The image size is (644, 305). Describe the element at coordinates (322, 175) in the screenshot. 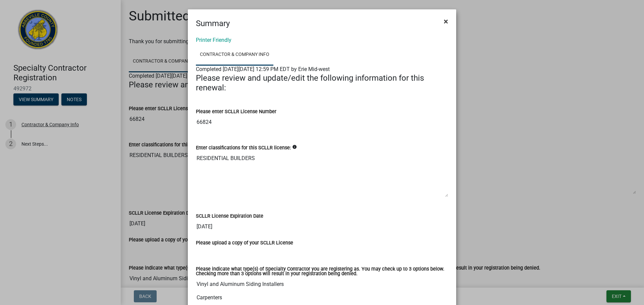

I see `textarea: RESIDENTIAL BUILDERS` at that location.